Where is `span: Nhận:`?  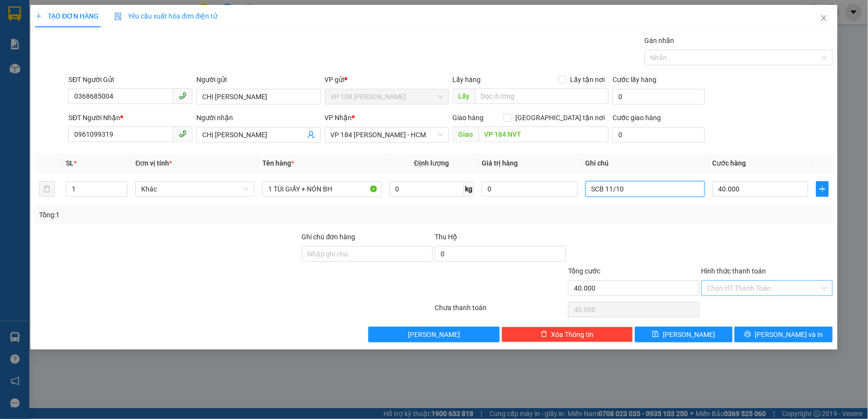
span: Nhận: is located at coordinates (105, 14).